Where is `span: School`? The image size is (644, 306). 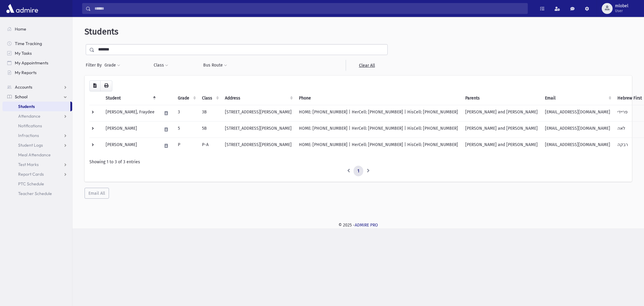 span: School is located at coordinates (21, 97).